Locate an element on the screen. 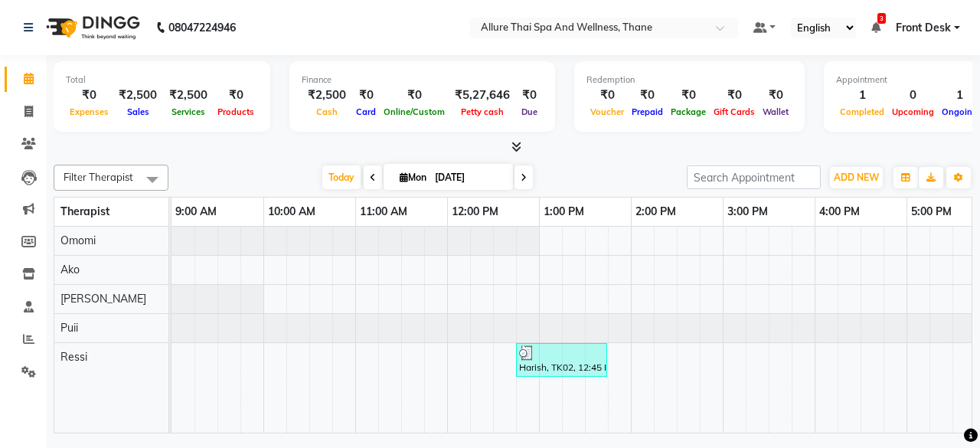 This screenshot has width=980, height=448. span: Today is located at coordinates (341, 177).